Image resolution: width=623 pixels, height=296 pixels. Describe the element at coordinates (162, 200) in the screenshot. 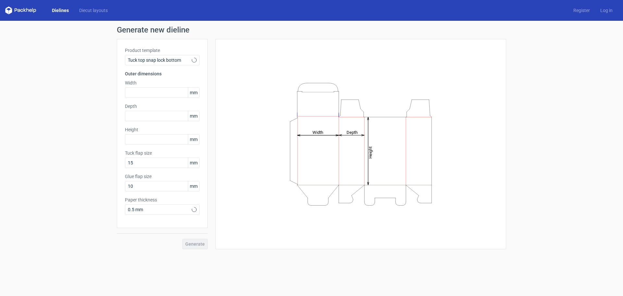

I see `label: Paper thickness` at that location.